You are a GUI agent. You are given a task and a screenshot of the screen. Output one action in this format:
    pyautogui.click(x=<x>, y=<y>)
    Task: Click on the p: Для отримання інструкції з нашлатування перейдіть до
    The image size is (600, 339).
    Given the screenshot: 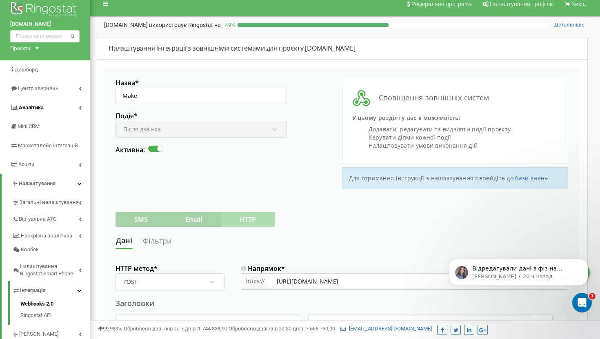 What is the action you would take?
    pyautogui.click(x=455, y=178)
    